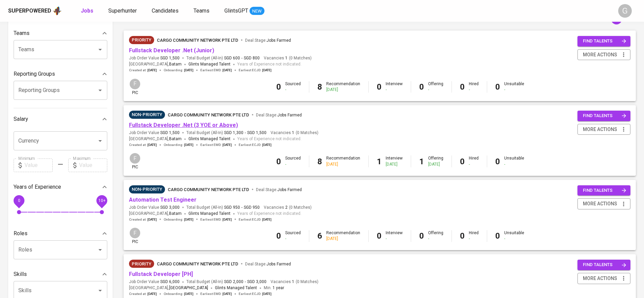 Image resolution: width=644 pixels, height=298 pixels. I want to click on div: Unsuitable, so click(514, 87).